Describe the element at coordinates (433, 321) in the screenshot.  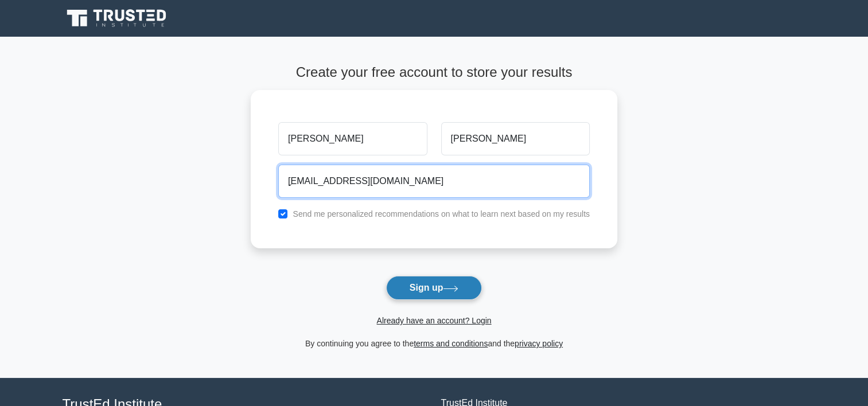
I see `a: Already have an account? Login` at that location.